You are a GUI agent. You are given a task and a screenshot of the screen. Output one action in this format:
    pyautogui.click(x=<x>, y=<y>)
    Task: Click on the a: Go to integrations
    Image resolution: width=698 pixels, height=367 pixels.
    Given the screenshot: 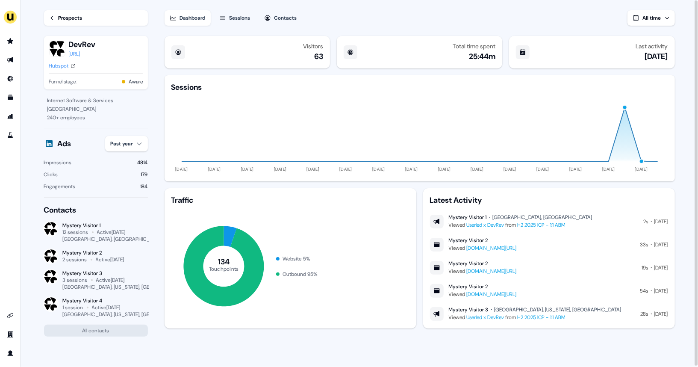 What is the action you would take?
    pyautogui.click(x=10, y=315)
    